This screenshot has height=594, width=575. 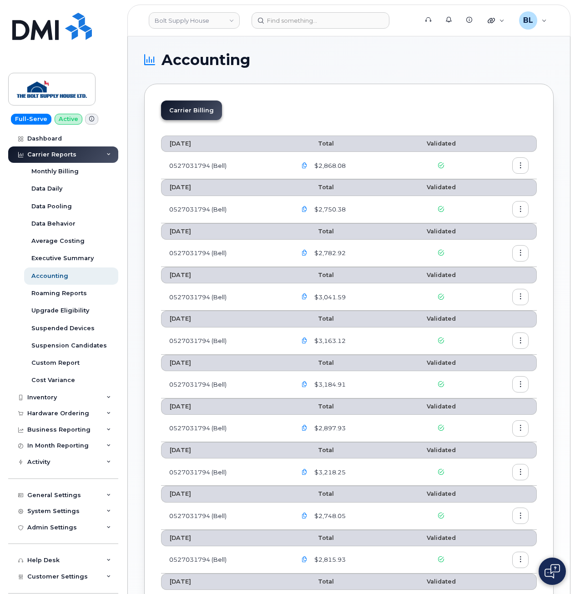 I want to click on span: $2,868.08, so click(x=329, y=165).